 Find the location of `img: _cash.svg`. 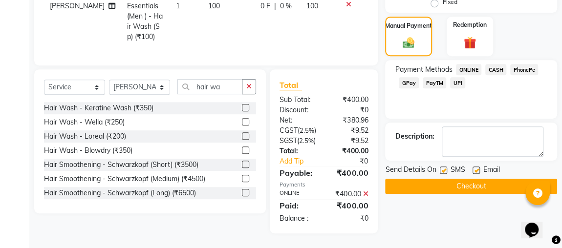

img: _cash.svg is located at coordinates (409, 43).